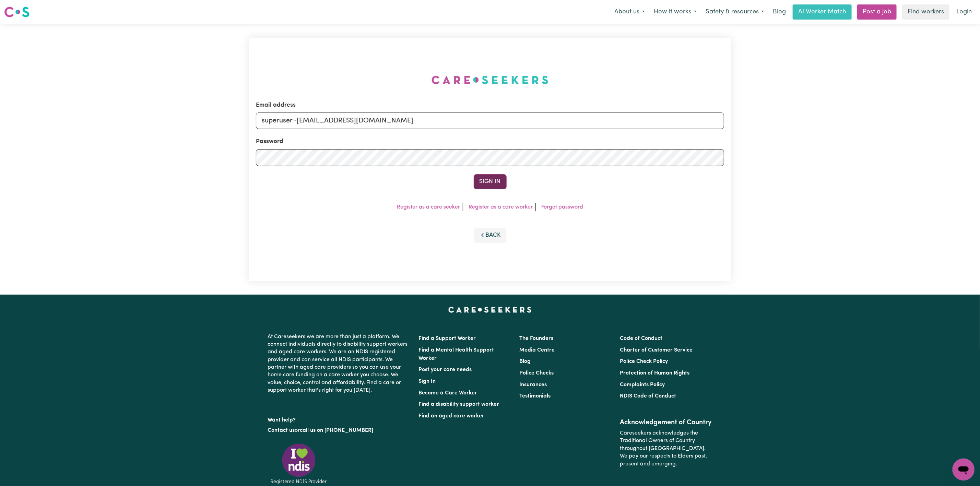 The image size is (980, 486). What do you see at coordinates (629, 12) in the screenshot?
I see `button: About us` at bounding box center [629, 12].